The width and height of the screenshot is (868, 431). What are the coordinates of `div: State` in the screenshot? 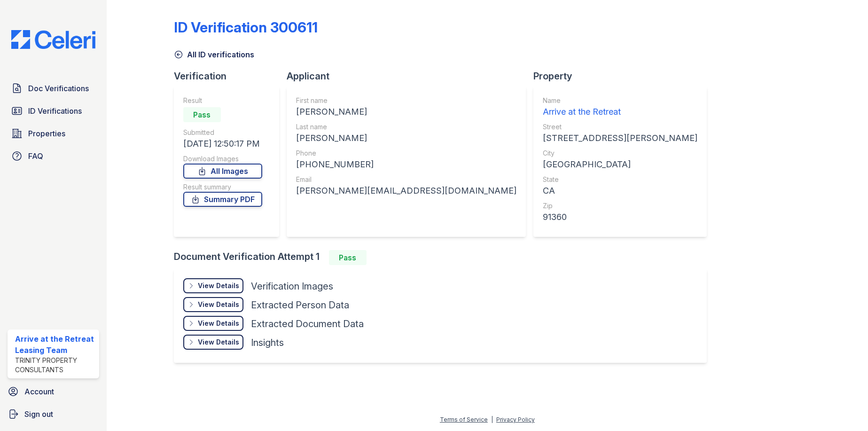 It's located at (621, 180).